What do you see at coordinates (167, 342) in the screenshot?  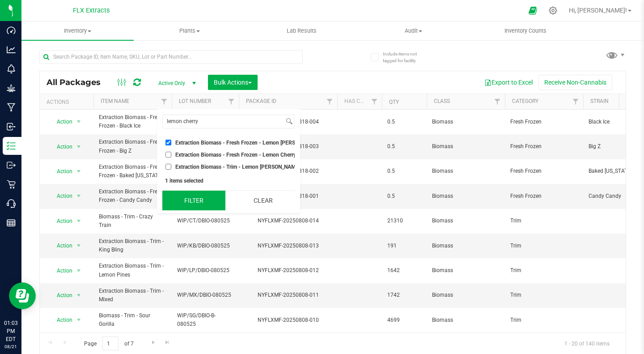 I see `a: Go to the last page` at bounding box center [167, 342].